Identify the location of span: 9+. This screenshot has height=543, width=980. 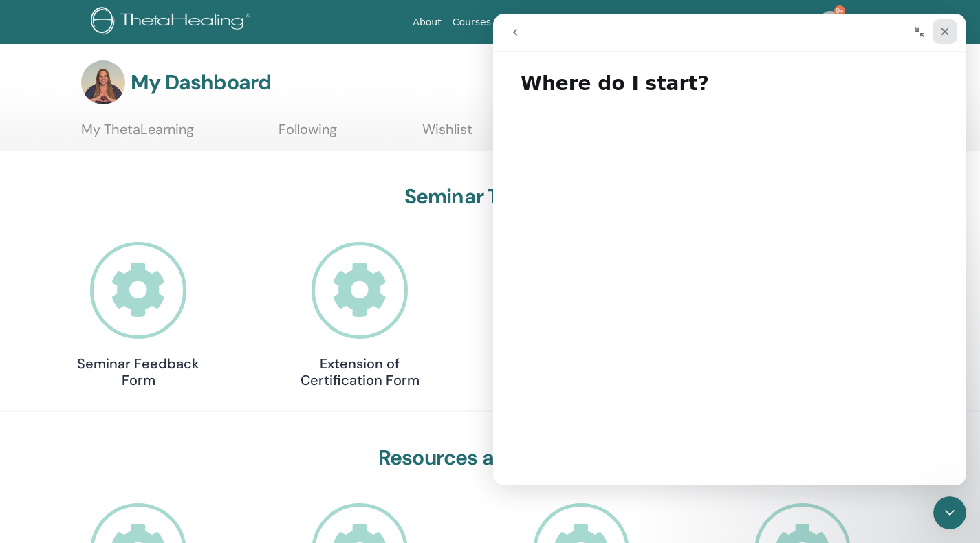
(840, 11).